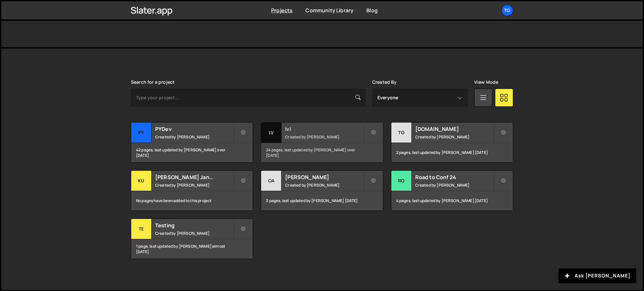  What do you see at coordinates (141, 229) in the screenshot?
I see `div: Te` at bounding box center [141, 229].